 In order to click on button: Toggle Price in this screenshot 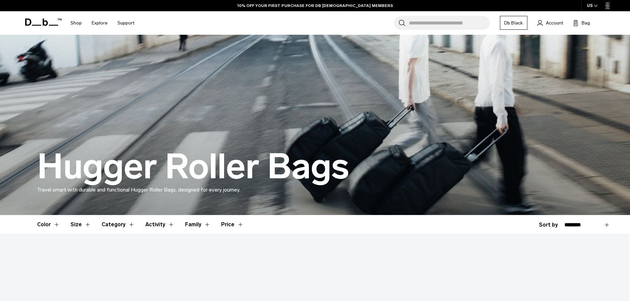, I will do `click(232, 225)`.